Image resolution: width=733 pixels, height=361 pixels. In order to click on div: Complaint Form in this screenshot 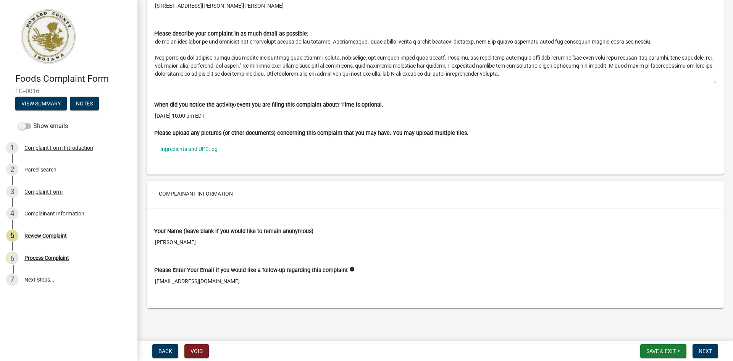, I will do `click(44, 192)`.